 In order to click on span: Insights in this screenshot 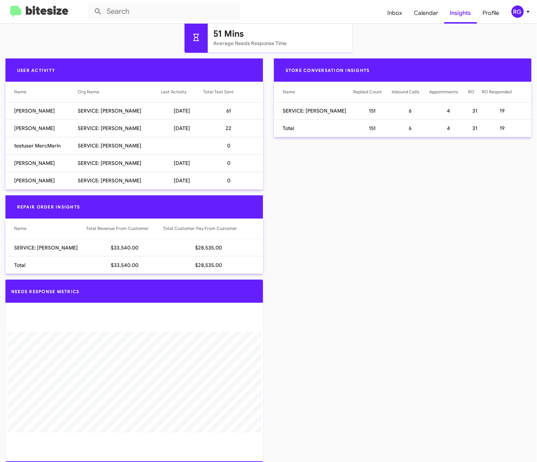, I will do `click(461, 13)`.